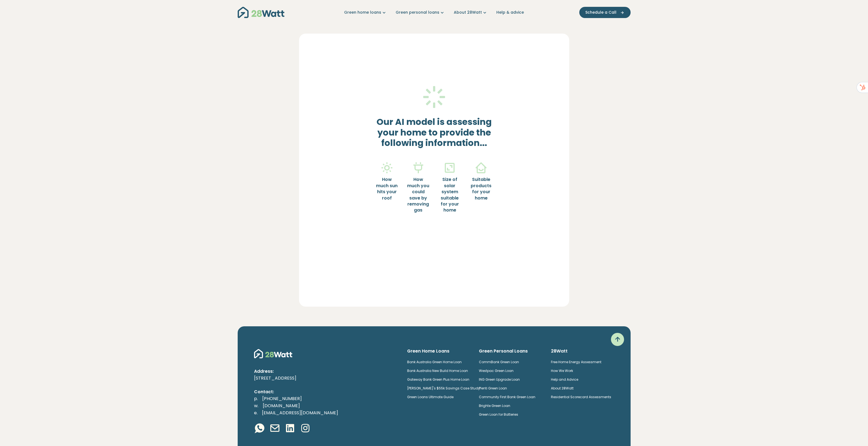 Image resolution: width=868 pixels, height=446 pixels. I want to click on h6: Size of solar system suitable for your home, so click(450, 195).